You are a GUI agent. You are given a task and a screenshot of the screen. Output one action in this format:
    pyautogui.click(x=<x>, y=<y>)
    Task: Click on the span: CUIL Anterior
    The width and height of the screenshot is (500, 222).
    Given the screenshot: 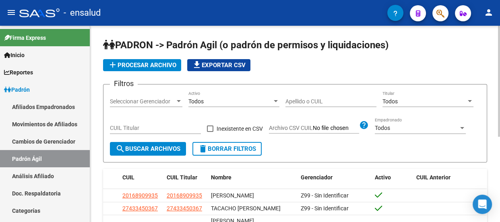 What is the action you would take?
    pyautogui.click(x=433, y=178)
    